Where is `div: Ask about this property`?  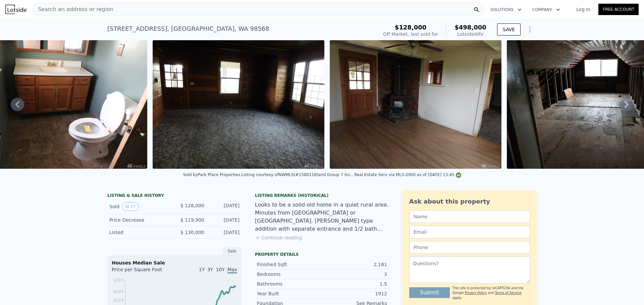 div: Ask about this property is located at coordinates (470, 201).